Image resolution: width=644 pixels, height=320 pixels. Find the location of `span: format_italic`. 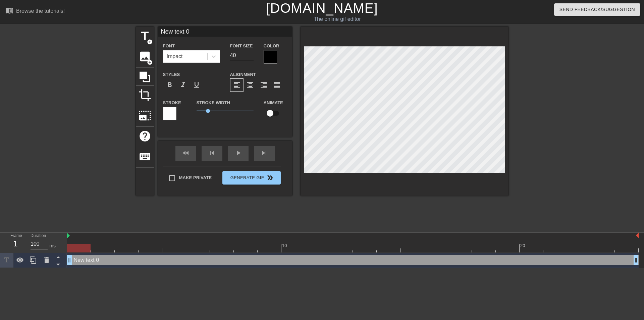

span: format_italic is located at coordinates (183, 85).